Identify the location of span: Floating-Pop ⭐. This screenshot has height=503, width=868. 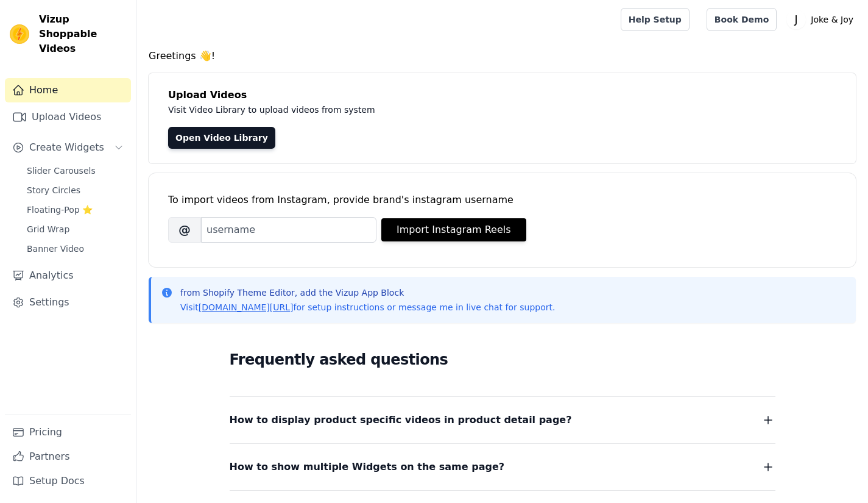
(60, 210).